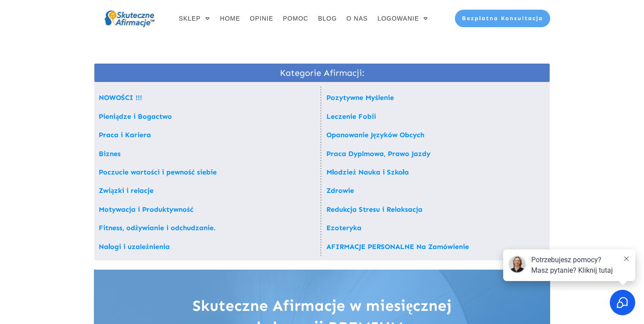 This screenshot has width=644, height=324. Describe the element at coordinates (322, 73) in the screenshot. I see `span: Kategorie Afirmacji:` at that location.